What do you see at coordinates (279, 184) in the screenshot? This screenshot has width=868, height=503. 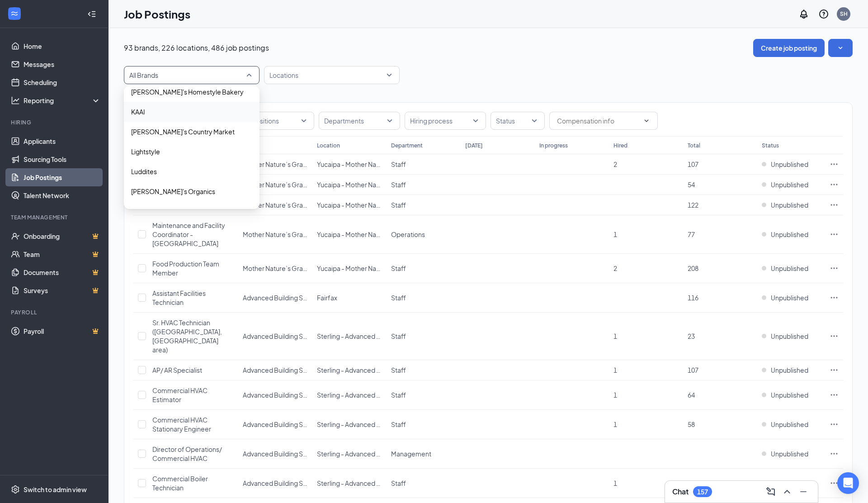 I see `span: Mother Nature’s Granola` at bounding box center [279, 184].